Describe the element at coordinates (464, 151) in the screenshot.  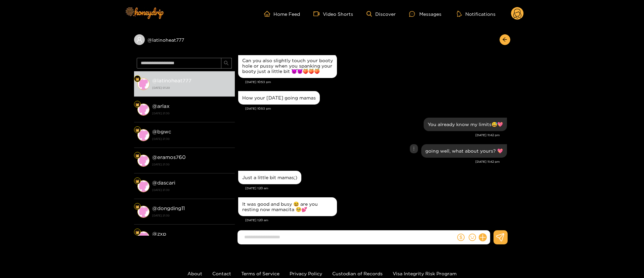
I see `div: going well, what about yours? 💖` at that location.